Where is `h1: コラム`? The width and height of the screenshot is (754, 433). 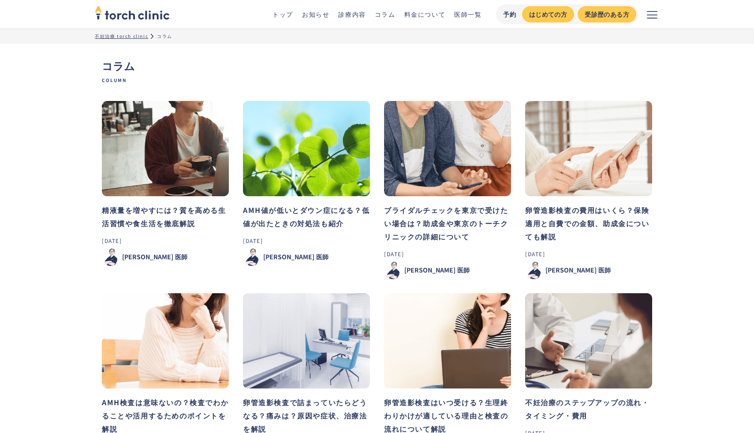
h1: コラム is located at coordinates (377, 71).